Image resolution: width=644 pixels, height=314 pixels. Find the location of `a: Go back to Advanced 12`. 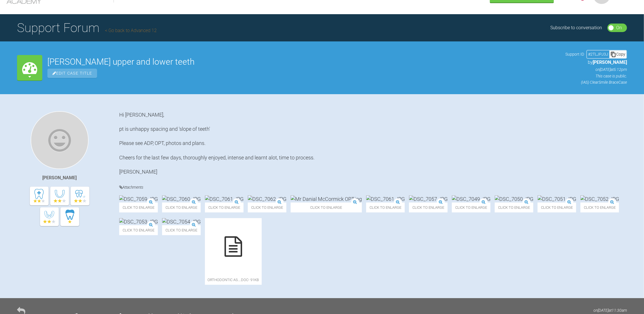

a: Go back to Advanced 12 is located at coordinates (131, 30).